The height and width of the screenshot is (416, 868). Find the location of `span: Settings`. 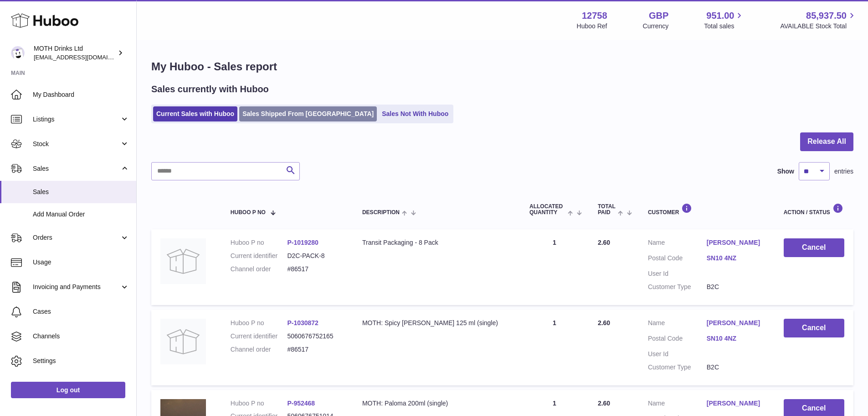

span: Settings is located at coordinates (81, 360).